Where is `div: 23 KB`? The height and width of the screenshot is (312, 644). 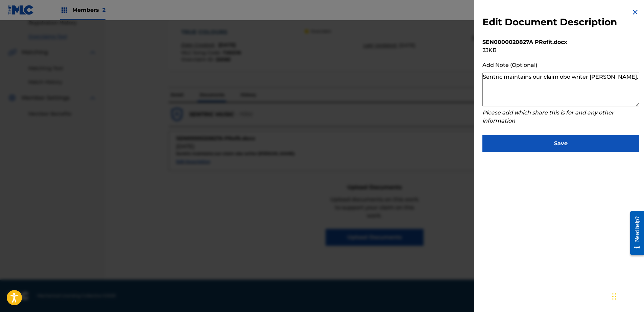 div: 23 KB is located at coordinates (561, 50).